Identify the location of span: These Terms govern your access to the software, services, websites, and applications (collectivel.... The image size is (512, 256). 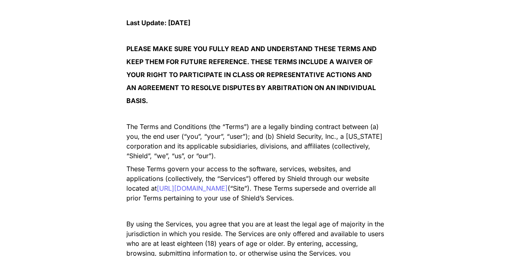
(249, 178).